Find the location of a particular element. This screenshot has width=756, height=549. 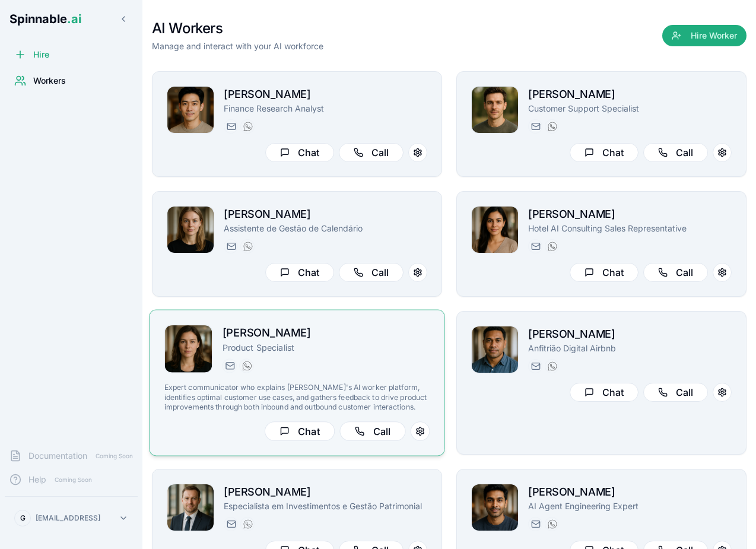

button: Send email to paul.santos@getspinnable.ai is located at coordinates (231, 524).